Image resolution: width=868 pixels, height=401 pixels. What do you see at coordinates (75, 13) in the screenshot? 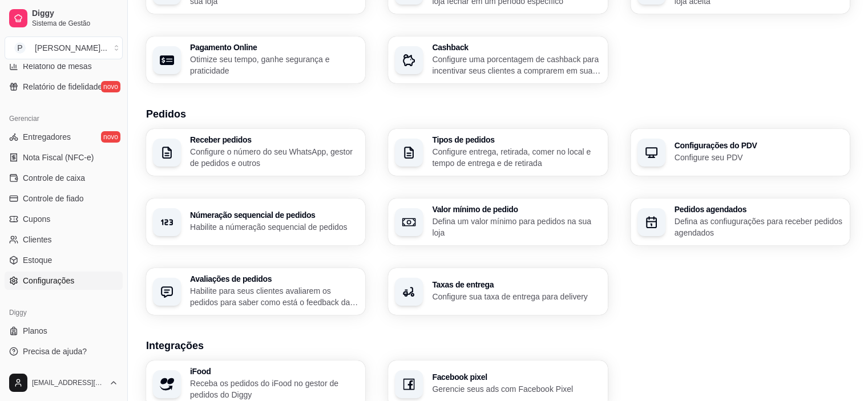
I see `span: Diggy` at bounding box center [75, 13].